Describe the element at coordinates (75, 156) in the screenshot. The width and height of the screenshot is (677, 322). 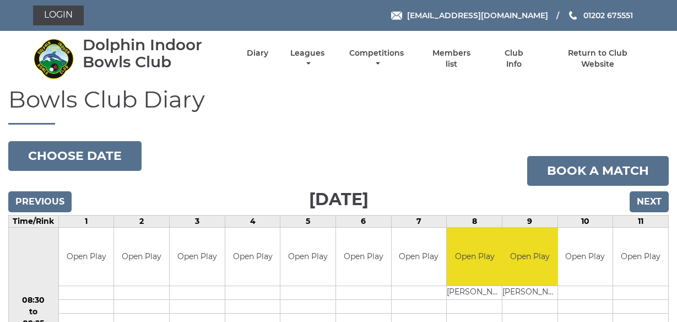
I see `button: Choose date` at that location.